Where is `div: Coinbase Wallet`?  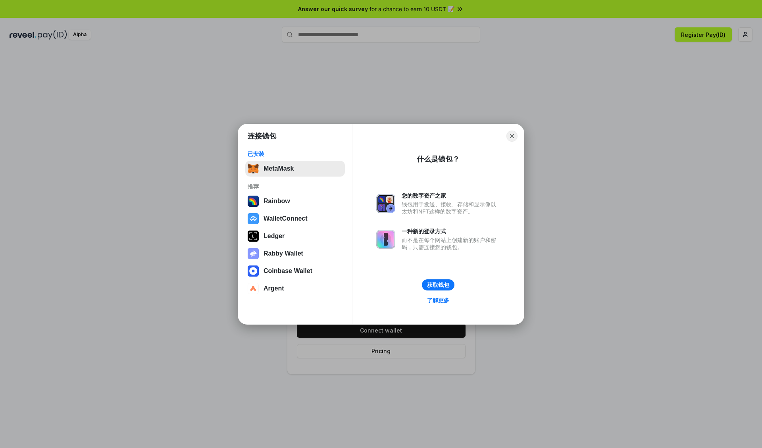 div: Coinbase Wallet is located at coordinates (288, 271).